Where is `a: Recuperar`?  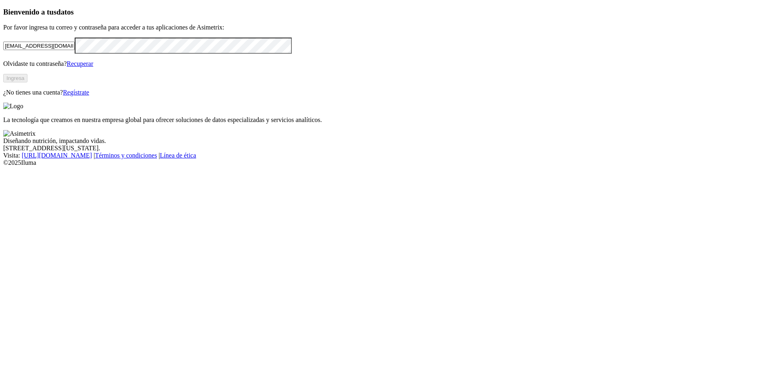
a: Recuperar is located at coordinates (80, 63).